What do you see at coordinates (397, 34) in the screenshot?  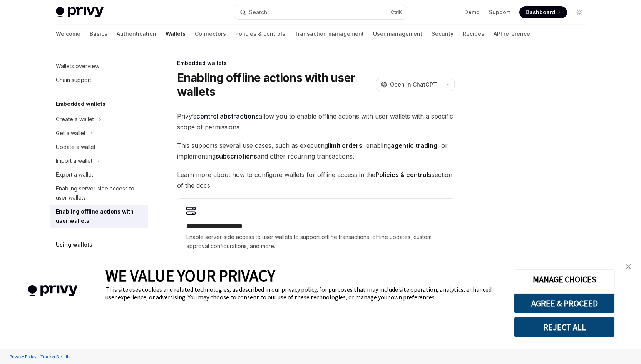 I see `a: User management` at bounding box center [397, 34].